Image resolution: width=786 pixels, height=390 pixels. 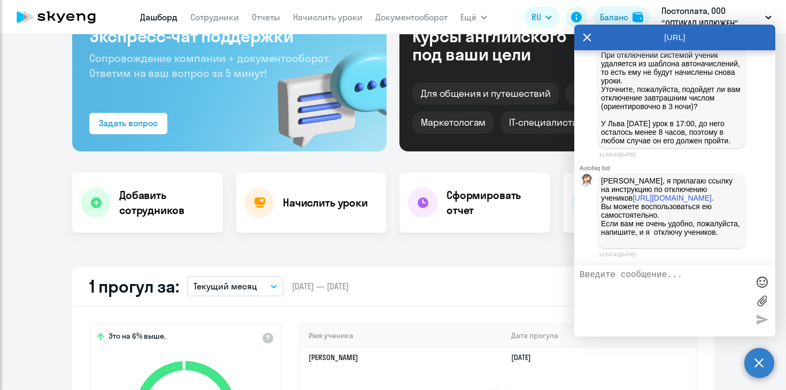 I want to click on div: Маркетологам, so click(x=453, y=122).